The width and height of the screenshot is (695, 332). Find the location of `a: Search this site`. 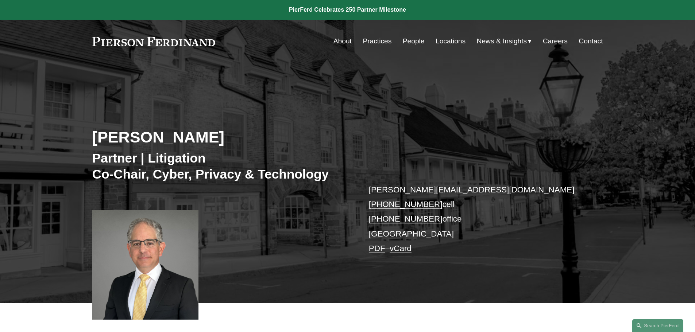

a: Search this site is located at coordinates (658, 326).